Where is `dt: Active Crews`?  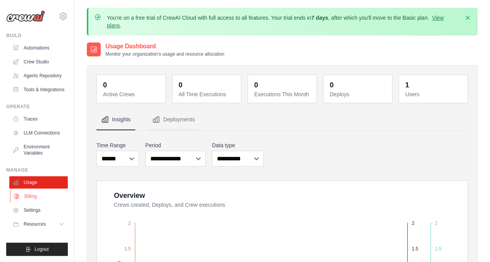 dt: Active Crews is located at coordinates (132, 94).